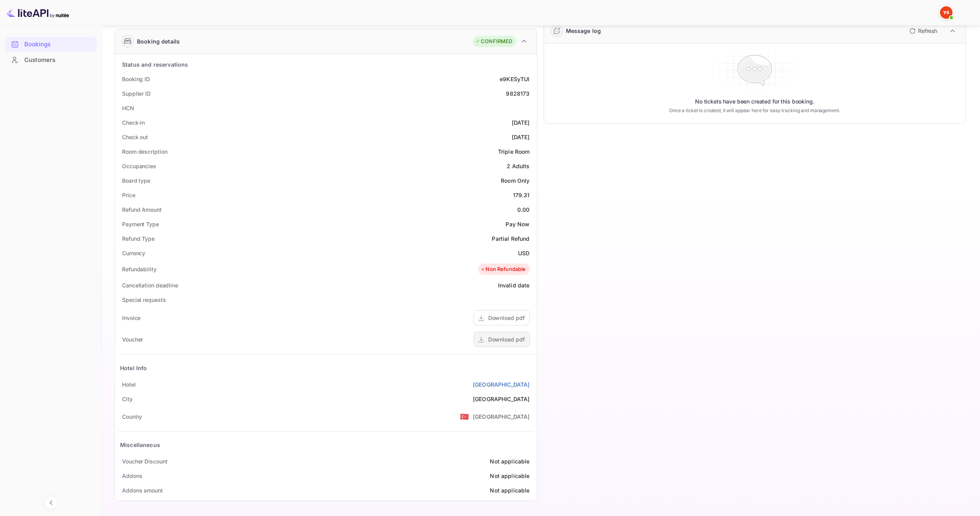 This screenshot has height=516, width=980. Describe the element at coordinates (139, 269) in the screenshot. I see `div: Refundability` at that location.